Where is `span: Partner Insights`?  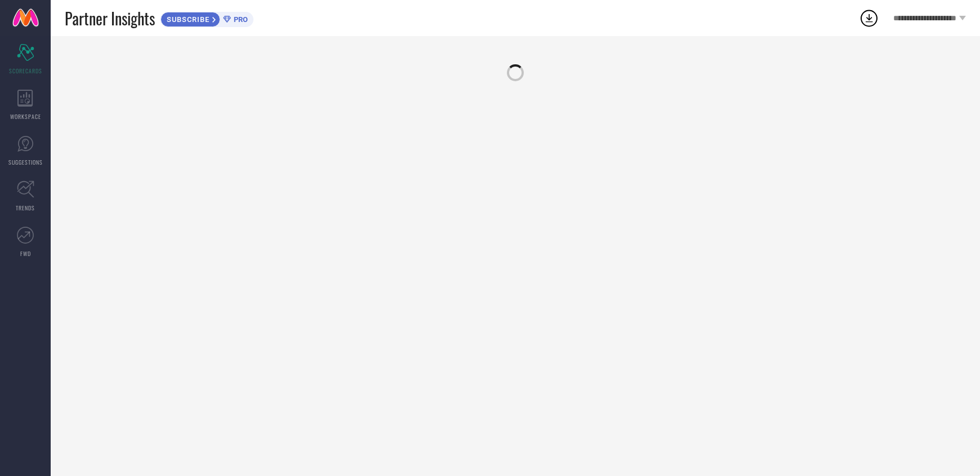
span: Partner Insights is located at coordinates (110, 18).